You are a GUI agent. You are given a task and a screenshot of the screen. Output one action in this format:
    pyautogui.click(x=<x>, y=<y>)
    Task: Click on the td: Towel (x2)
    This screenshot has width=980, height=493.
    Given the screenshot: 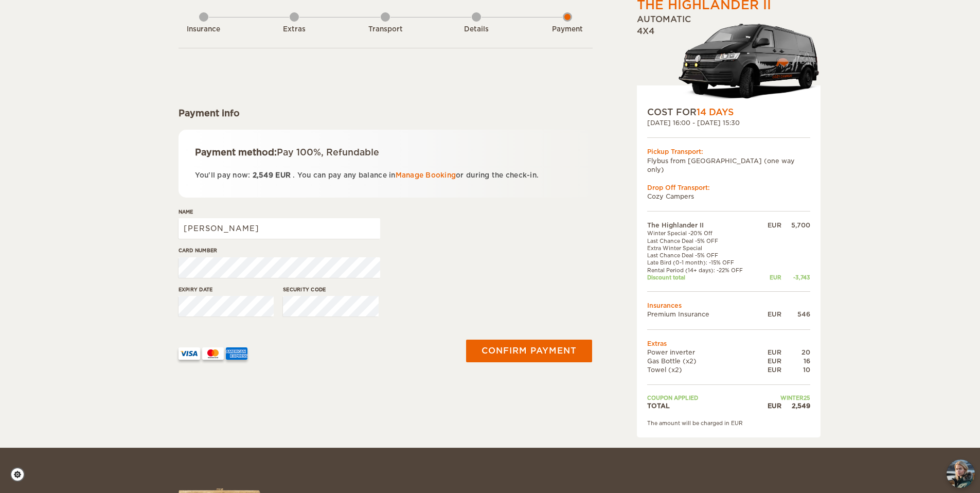 What is the action you would take?
    pyautogui.click(x=703, y=370)
    